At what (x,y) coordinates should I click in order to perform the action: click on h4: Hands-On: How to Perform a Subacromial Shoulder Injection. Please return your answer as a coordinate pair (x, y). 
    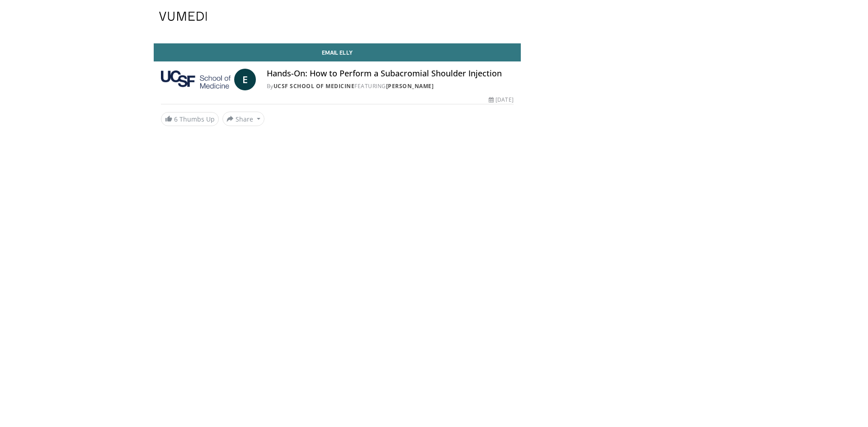
    Looking at the image, I should click on (390, 74).